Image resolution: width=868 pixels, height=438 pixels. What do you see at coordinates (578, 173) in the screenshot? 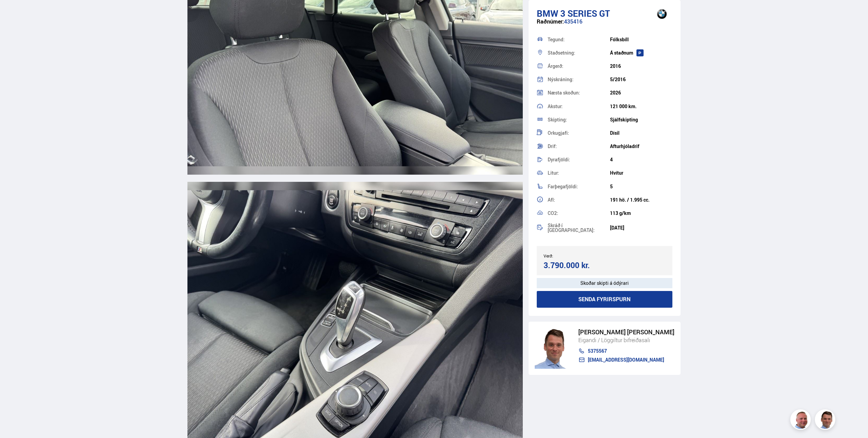
I see `div: Litur:` at bounding box center [578, 173].